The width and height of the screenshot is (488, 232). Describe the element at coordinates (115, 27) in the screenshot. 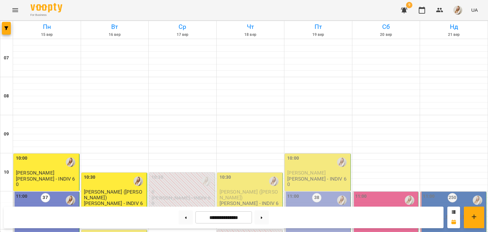

I see `h6: Вт` at that location.